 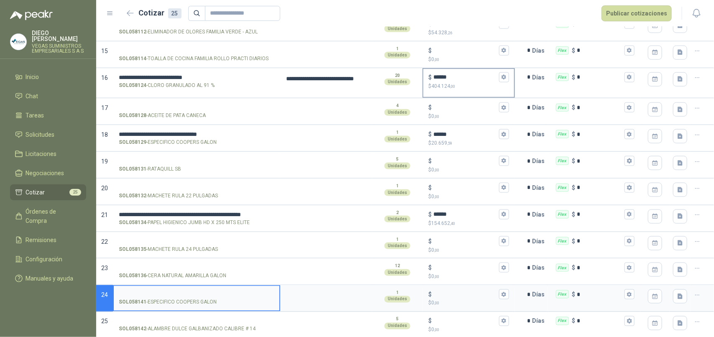 I want to click on input: $$20.659,59, so click(x=465, y=134).